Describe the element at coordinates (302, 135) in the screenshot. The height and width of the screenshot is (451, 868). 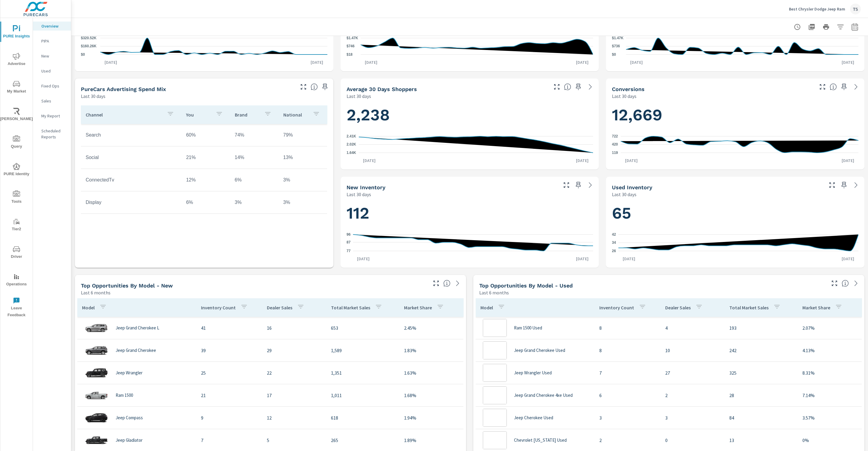
I see `td: 79%` at that location.